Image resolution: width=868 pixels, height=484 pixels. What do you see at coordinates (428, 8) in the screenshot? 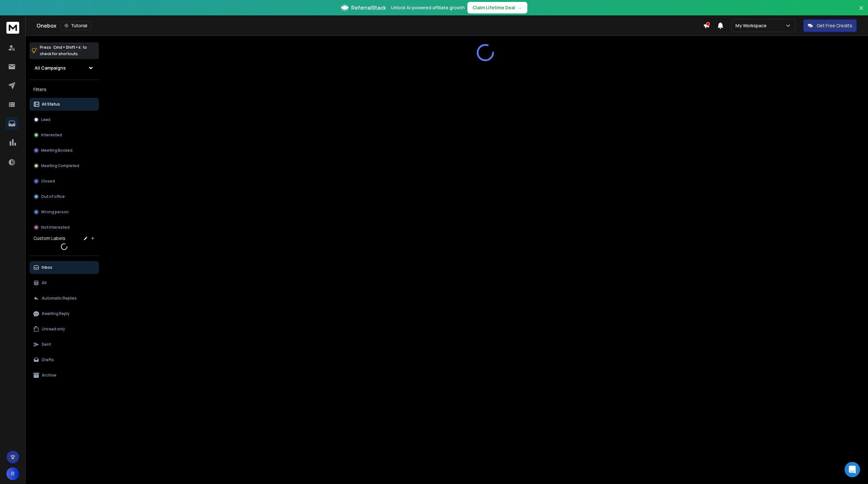
I see `p: Unlock AI-powered affiliate growth` at bounding box center [428, 8].